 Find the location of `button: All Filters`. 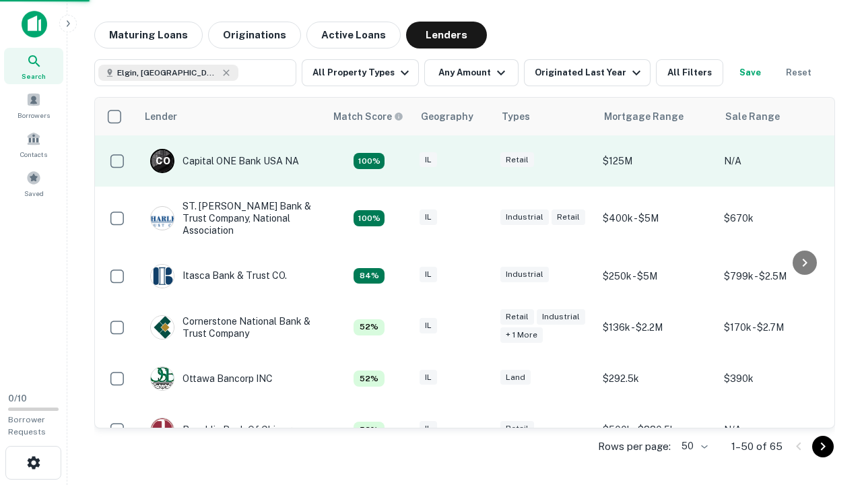

button: All Filters is located at coordinates (689, 73).